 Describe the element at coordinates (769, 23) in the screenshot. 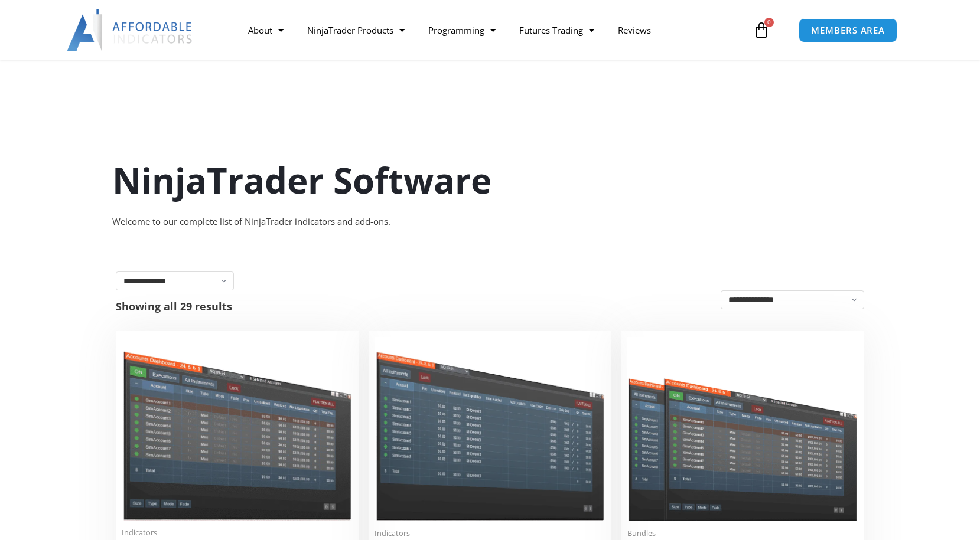

I see `span: 0` at that location.